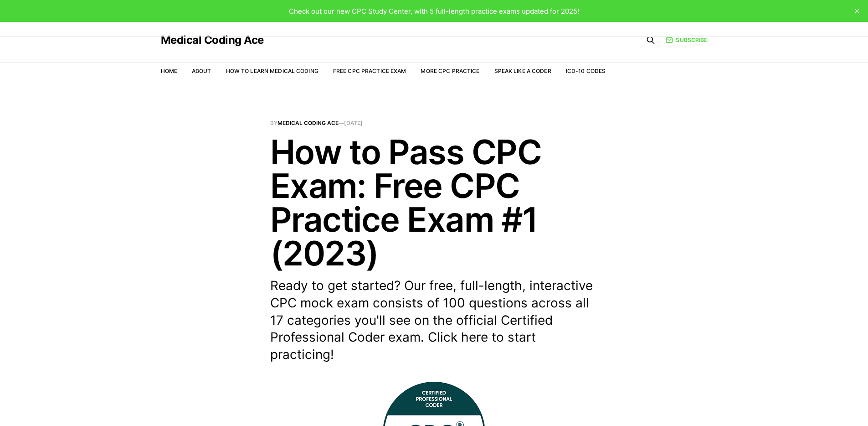 The image size is (868, 426). Describe the element at coordinates (201, 71) in the screenshot. I see `a: About` at that location.